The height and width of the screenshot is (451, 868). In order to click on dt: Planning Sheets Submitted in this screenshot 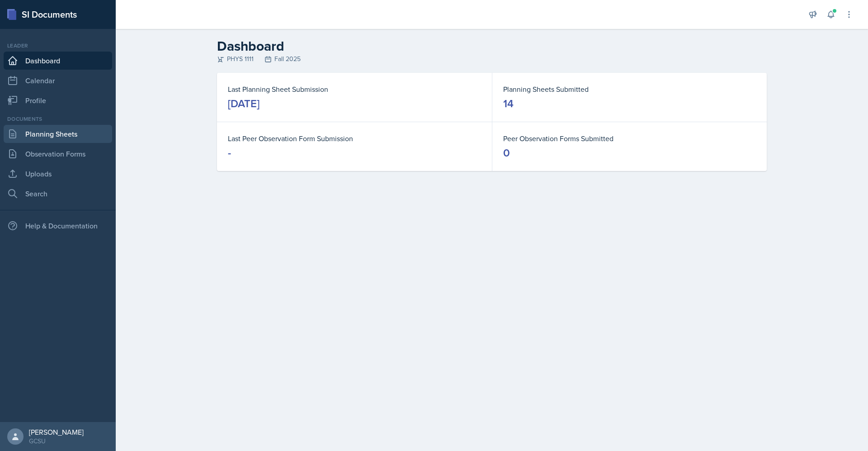, I will do `click(630, 89)`.